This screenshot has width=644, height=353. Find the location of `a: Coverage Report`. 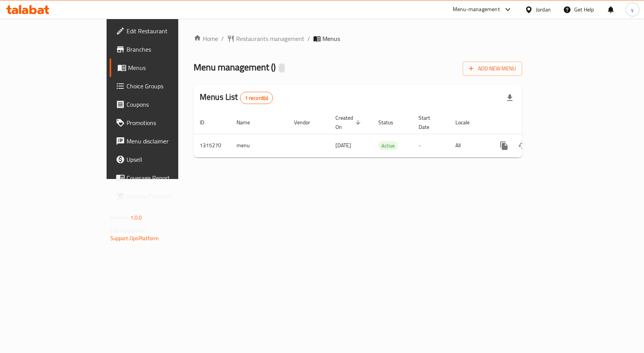

a: Coverage Report is located at coordinates (162, 178).